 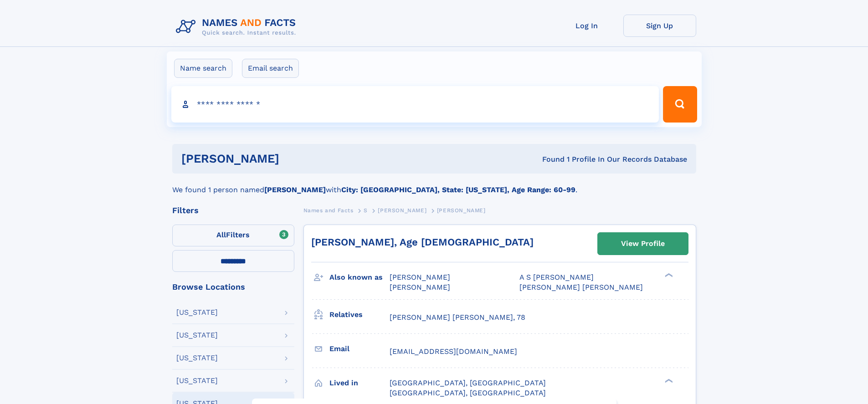 I want to click on div: We found 1 person named with ., so click(x=435, y=185).